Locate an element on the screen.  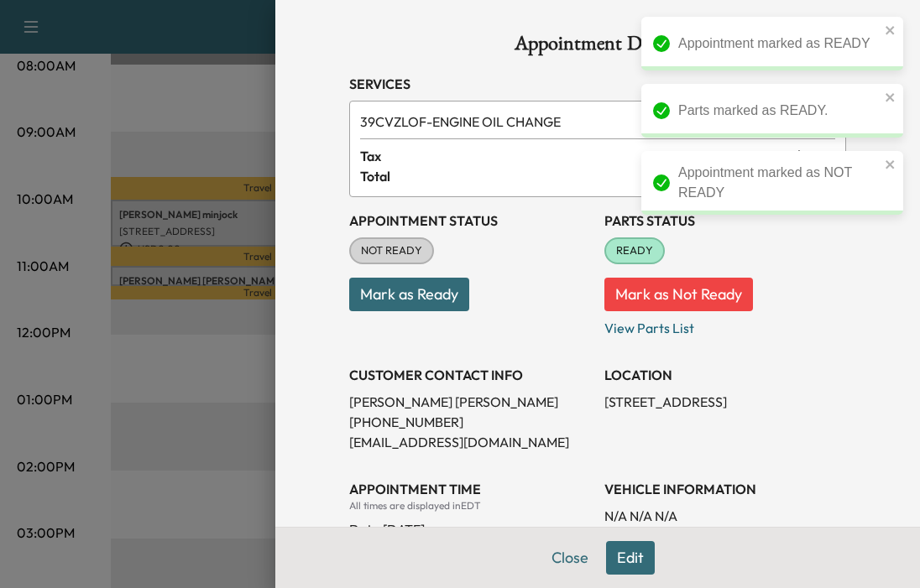
button: Close is located at coordinates (570, 558).